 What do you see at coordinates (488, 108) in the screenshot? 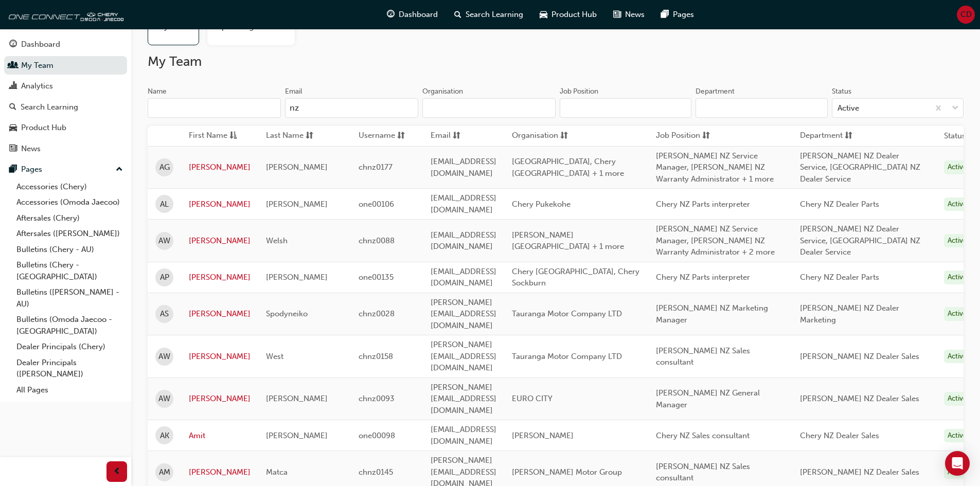
I see `input: Organisation` at bounding box center [488, 108].